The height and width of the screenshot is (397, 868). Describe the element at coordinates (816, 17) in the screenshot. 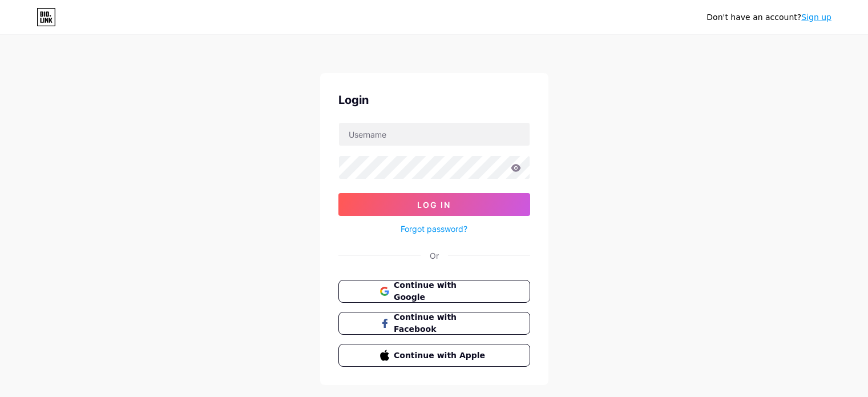

I see `a: Sign up` at that location.